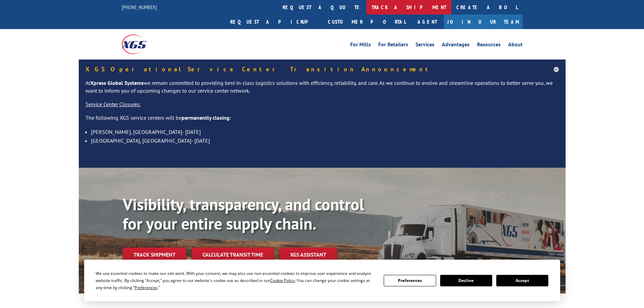 Image resolution: width=644 pixels, height=308 pixels. I want to click on a: Services, so click(425, 46).